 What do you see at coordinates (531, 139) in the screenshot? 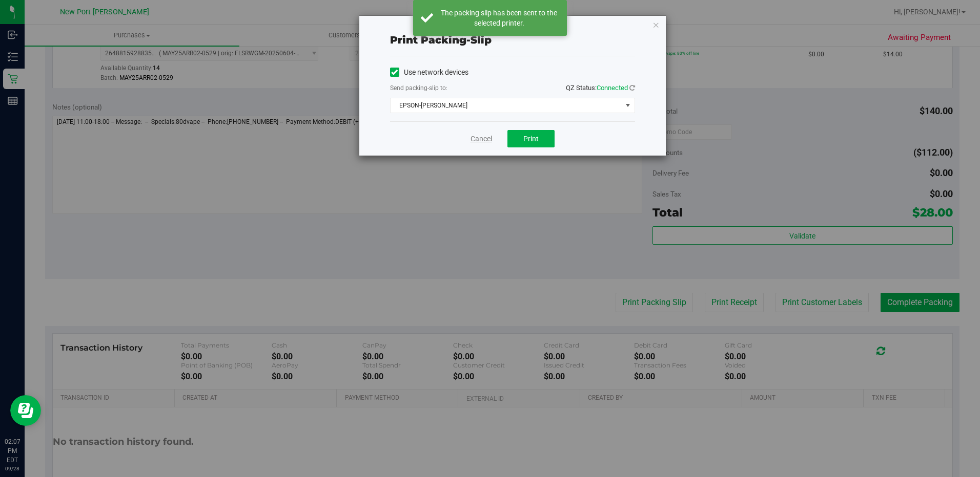
I see `span: Print` at bounding box center [531, 139].